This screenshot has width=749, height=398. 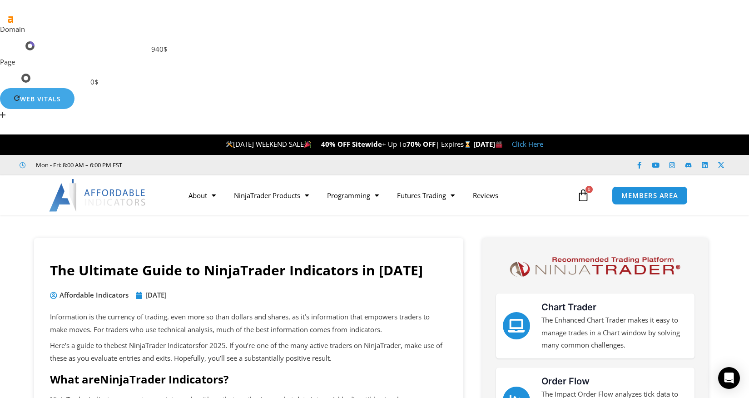 What do you see at coordinates (595, 267) in the screenshot?
I see `img: NinjaTrader Logo | Affordable Indicators – NinjaTrader` at bounding box center [595, 267].